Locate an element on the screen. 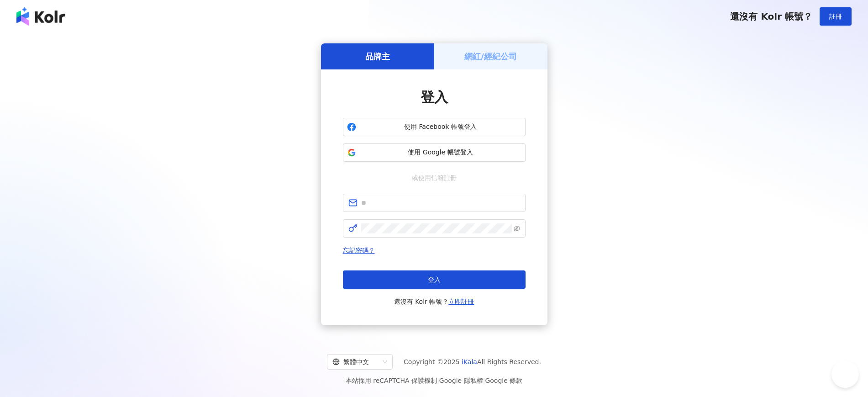  a: 忘記密碼？ is located at coordinates (359, 250).